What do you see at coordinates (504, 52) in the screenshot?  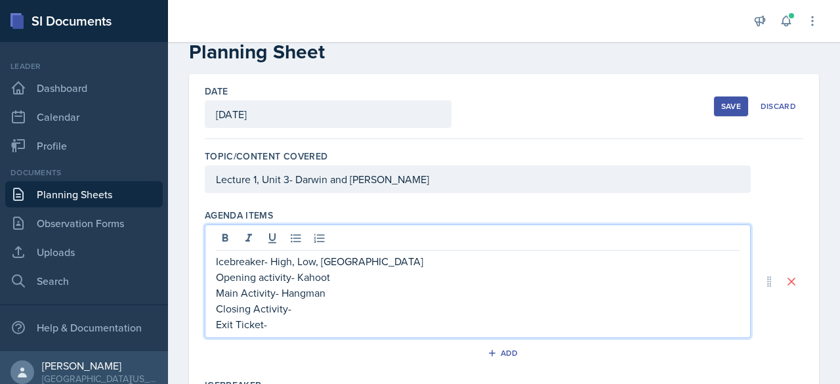 I see `h2: Planning Sheet` at bounding box center [504, 52].